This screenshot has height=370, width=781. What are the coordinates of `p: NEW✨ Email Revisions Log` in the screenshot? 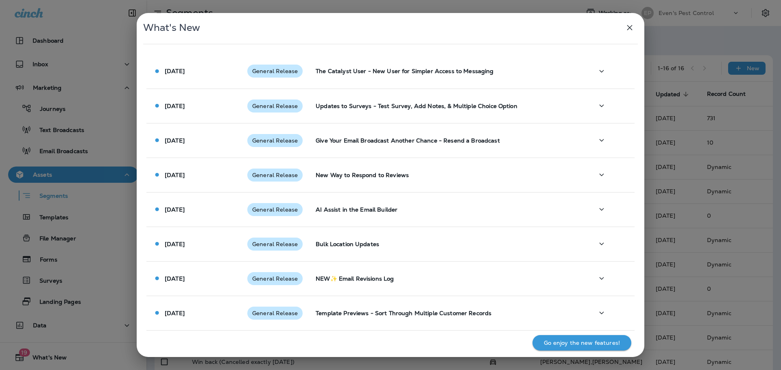 It's located at (448, 279).